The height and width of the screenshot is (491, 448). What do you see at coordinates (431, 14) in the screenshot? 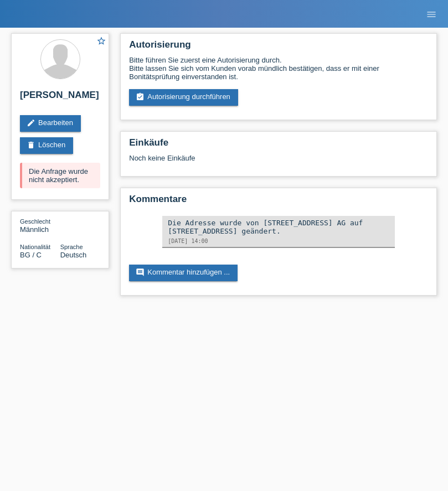
I see `i: menu` at bounding box center [431, 14].